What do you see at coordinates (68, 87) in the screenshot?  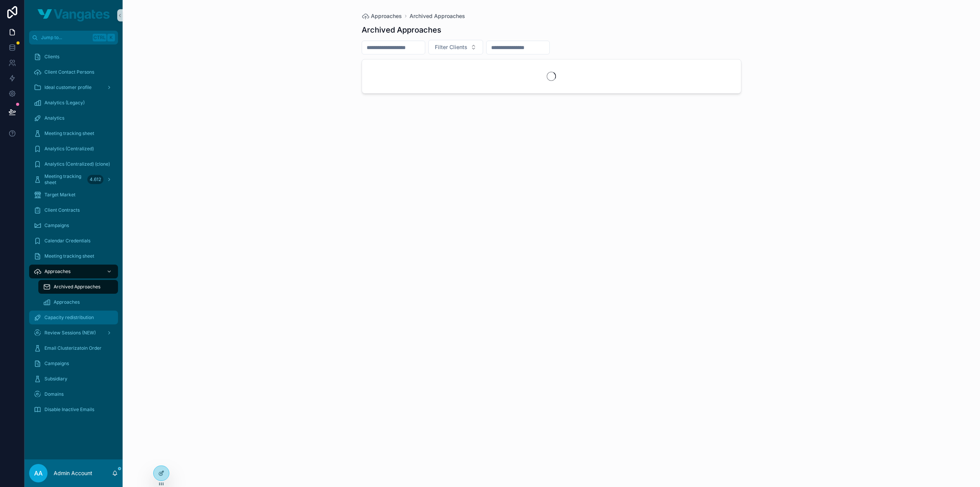 I see `span: Ideal customer profile` at bounding box center [68, 87].